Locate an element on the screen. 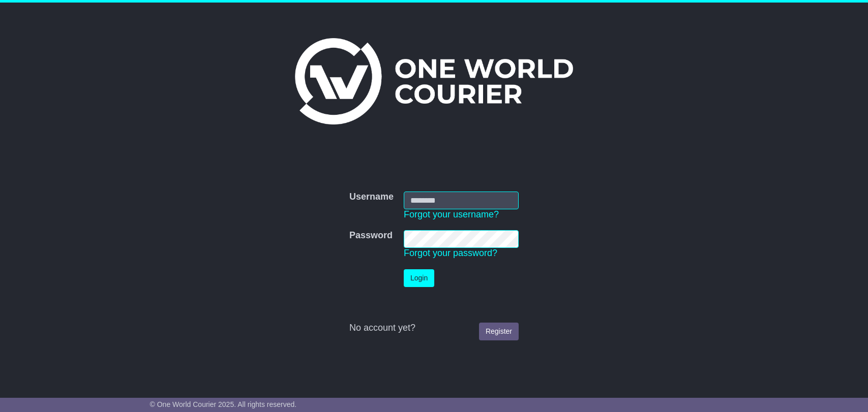 The image size is (868, 412). button: Login is located at coordinates (419, 278).